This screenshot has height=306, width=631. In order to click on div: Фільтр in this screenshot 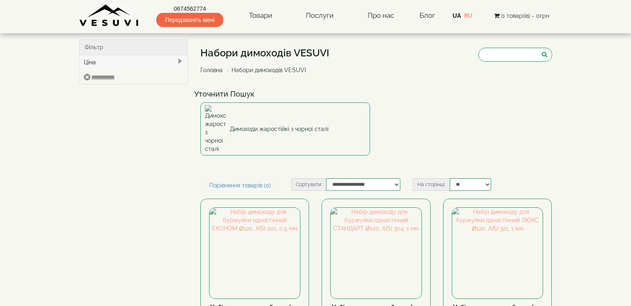, I will do `click(134, 47)`.